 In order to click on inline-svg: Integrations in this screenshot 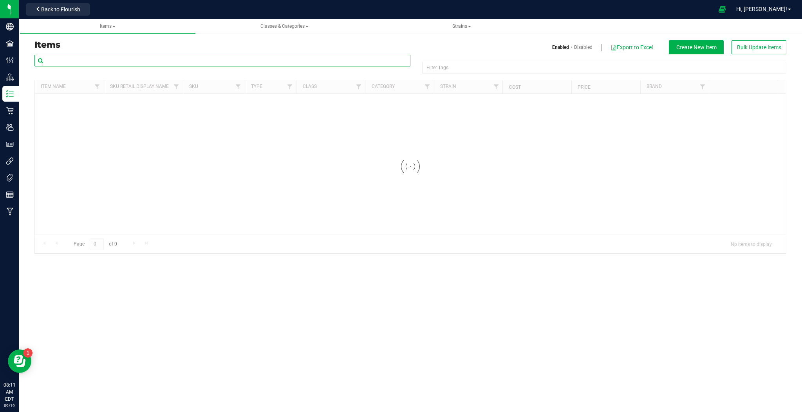, I will do `click(10, 161)`.